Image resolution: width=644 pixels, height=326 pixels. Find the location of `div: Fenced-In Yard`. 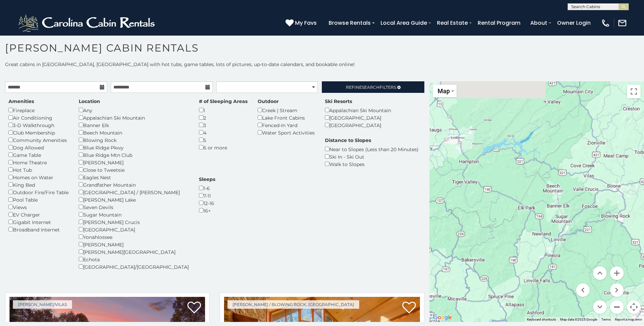

div: Fenced-In Yard is located at coordinates (286, 125).